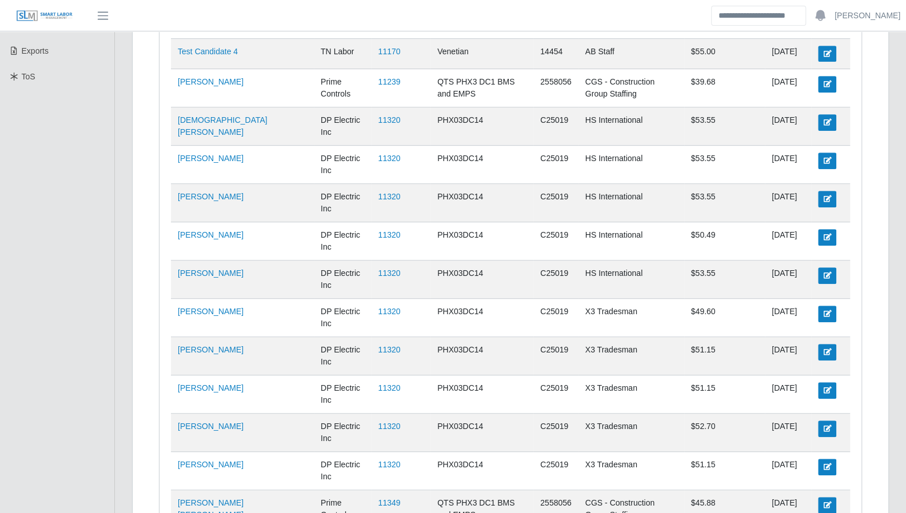  What do you see at coordinates (342, 88) in the screenshot?
I see `td: Prime Controls` at bounding box center [342, 88].